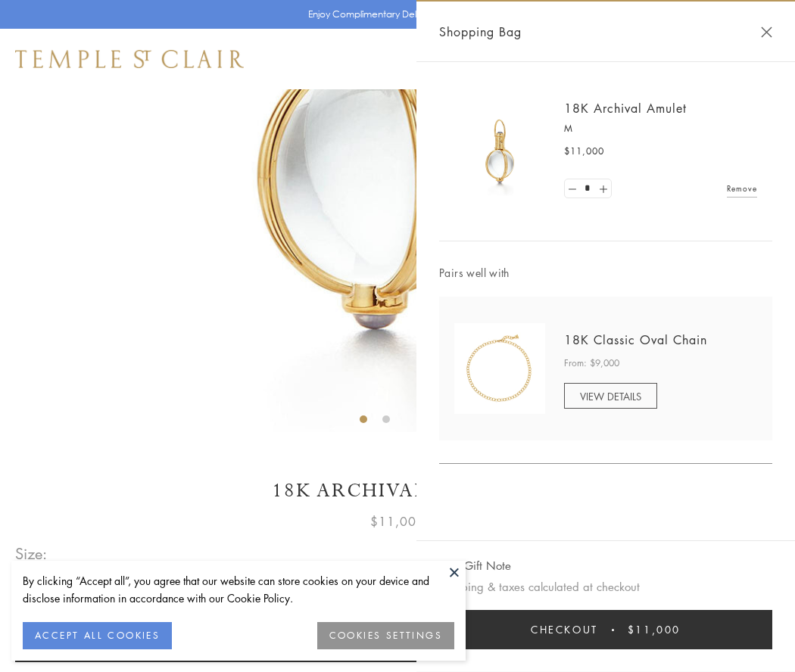 Image resolution: width=795 pixels, height=672 pixels. Describe the element at coordinates (238, 589) in the screenshot. I see `div: By clicking “Accept all”, you agree that our website can store cookies on your device and disclos...` at that location.